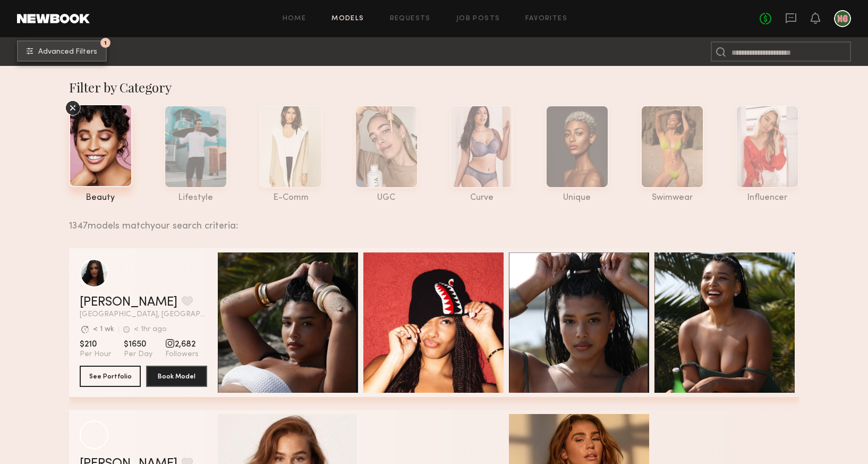 The height and width of the screenshot is (464, 868). I want to click on div: e-comm, so click(291, 198).